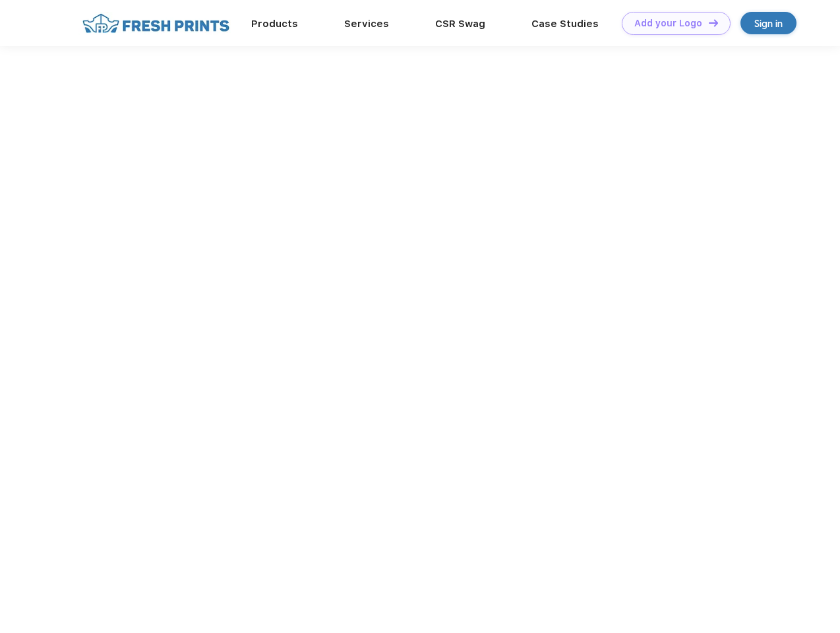  I want to click on a: Products, so click(274, 23).